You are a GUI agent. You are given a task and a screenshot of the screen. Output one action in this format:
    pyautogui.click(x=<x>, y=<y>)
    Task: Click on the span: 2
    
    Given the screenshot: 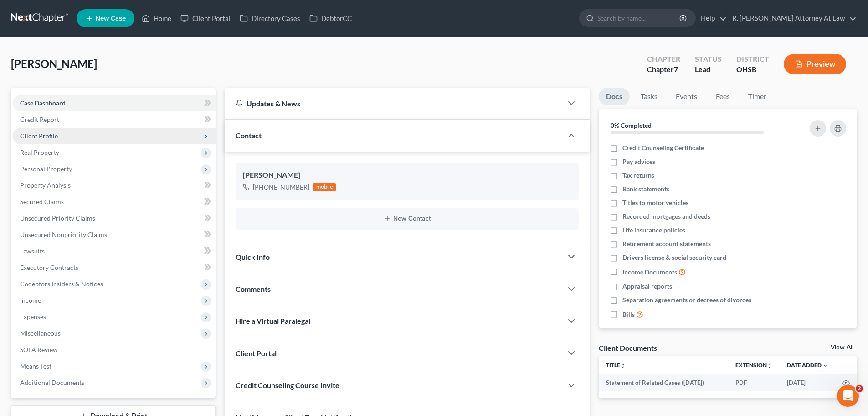 What is the action you would take?
    pyautogui.click(x=859, y=388)
    